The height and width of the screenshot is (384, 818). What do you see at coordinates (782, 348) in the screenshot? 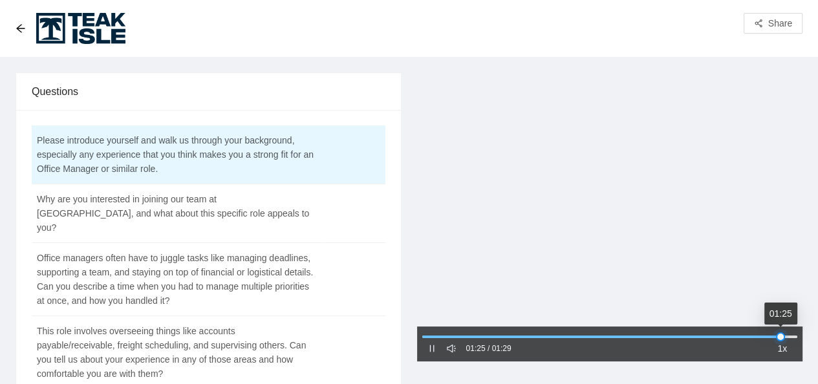
I see `span: 1x` at bounding box center [782, 348].